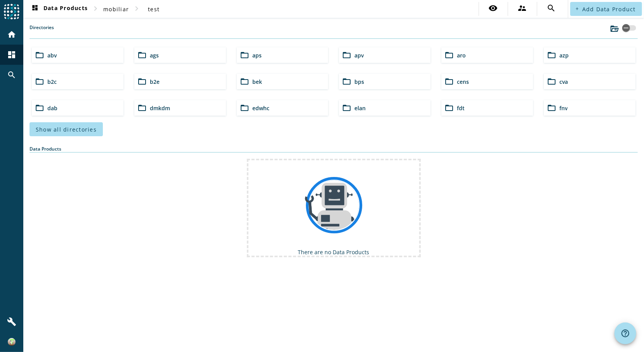 The image size is (644, 352). What do you see at coordinates (563, 108) in the screenshot?
I see `span: fnv` at bounding box center [563, 108].